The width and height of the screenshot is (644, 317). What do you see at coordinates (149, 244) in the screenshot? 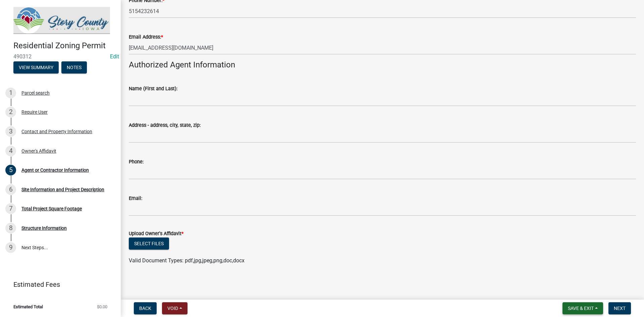
I see `button: Select files` at bounding box center [149, 244].